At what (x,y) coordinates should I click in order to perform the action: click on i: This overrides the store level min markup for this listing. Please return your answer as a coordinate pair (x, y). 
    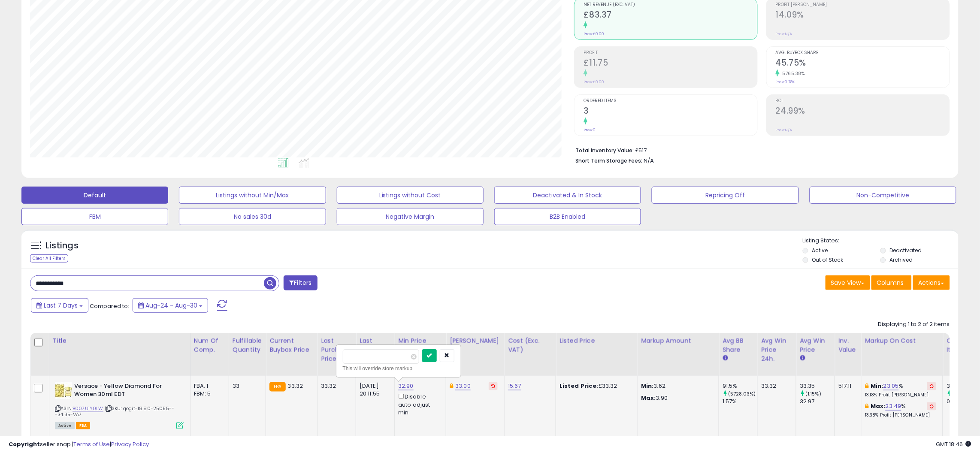
    Looking at the image, I should click on (867, 386).